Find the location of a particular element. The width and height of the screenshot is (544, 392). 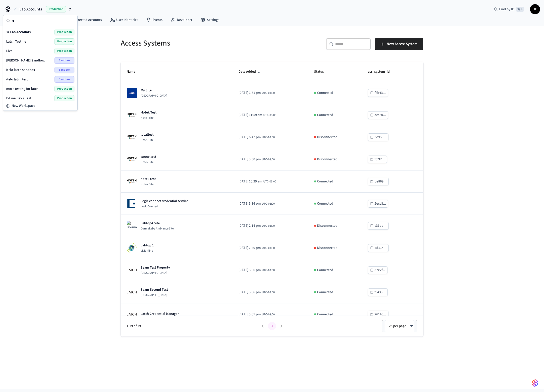

p: My Site is located at coordinates (154, 90).